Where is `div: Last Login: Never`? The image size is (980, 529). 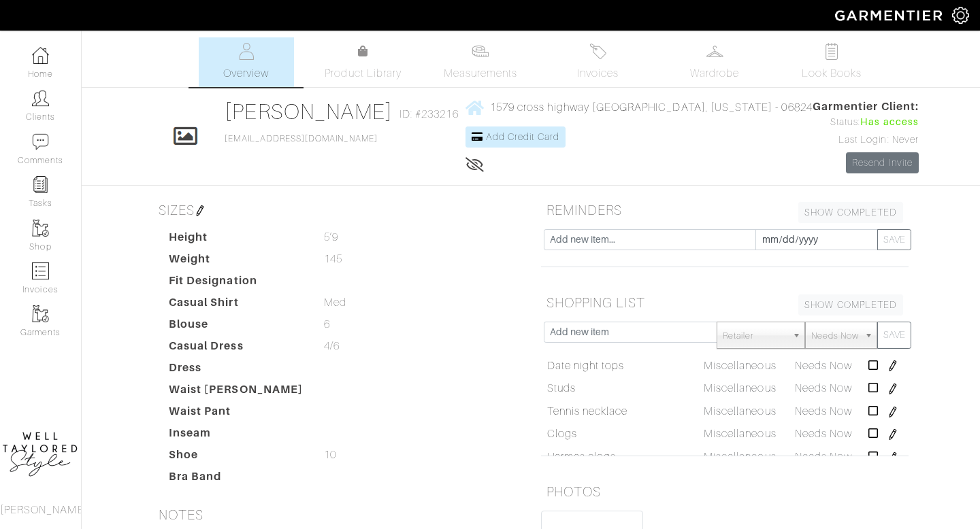
div: Last Login: Never is located at coordinates (865, 140).